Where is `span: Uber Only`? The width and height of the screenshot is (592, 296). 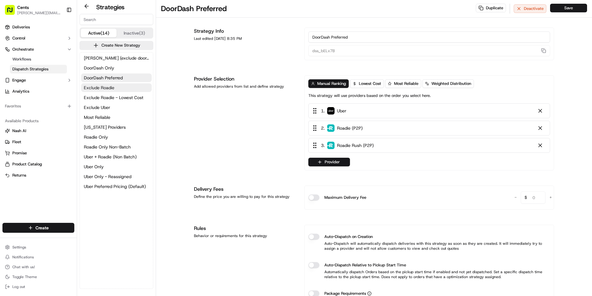 span: Uber Only is located at coordinates (94, 166).